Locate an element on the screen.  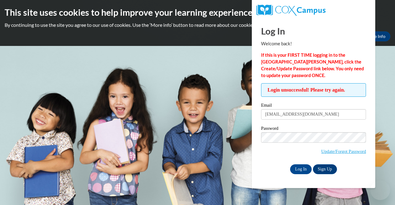
span: Login unsuccessful! Please try again. is located at coordinates (313, 90).